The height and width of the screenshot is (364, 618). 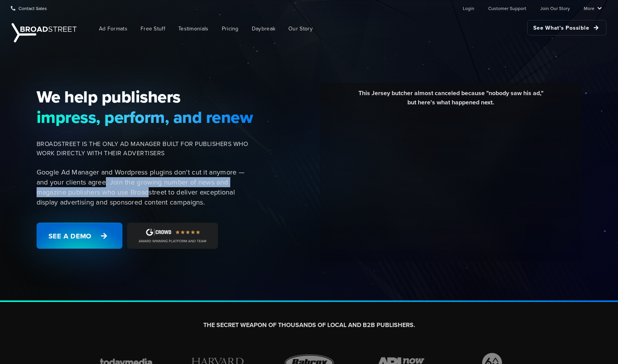 What do you see at coordinates (113, 29) in the screenshot?
I see `a: Ad Formats` at bounding box center [113, 29].